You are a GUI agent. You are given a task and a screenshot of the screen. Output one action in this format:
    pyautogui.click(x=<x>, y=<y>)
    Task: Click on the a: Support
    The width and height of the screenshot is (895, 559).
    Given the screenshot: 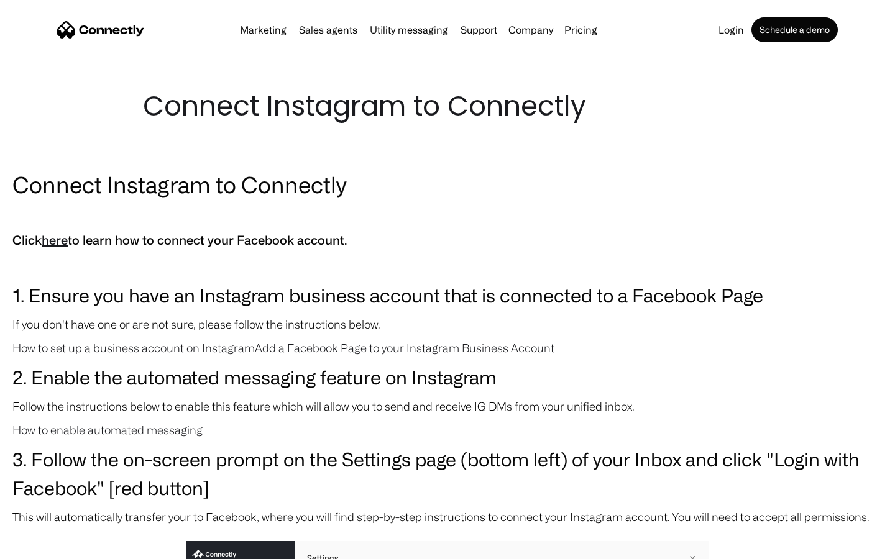 What is the action you would take?
    pyautogui.click(x=479, y=30)
    